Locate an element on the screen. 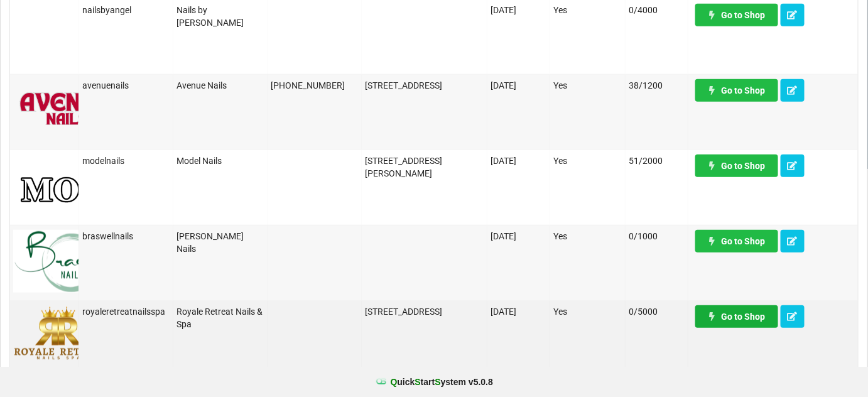  div: 0/5000 is located at coordinates (656, 312).